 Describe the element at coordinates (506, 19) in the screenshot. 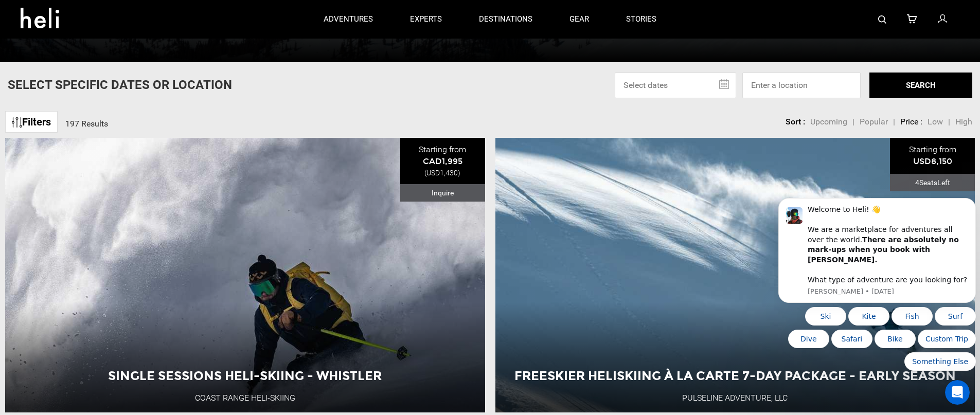

I see `p: destinations` at that location.